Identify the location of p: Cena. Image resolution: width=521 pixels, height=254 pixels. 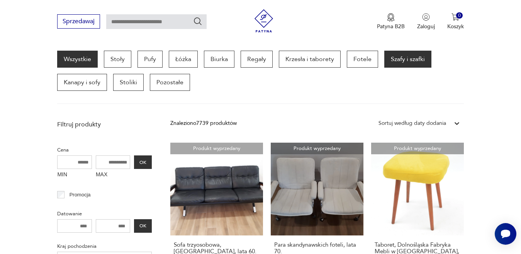
(104, 150).